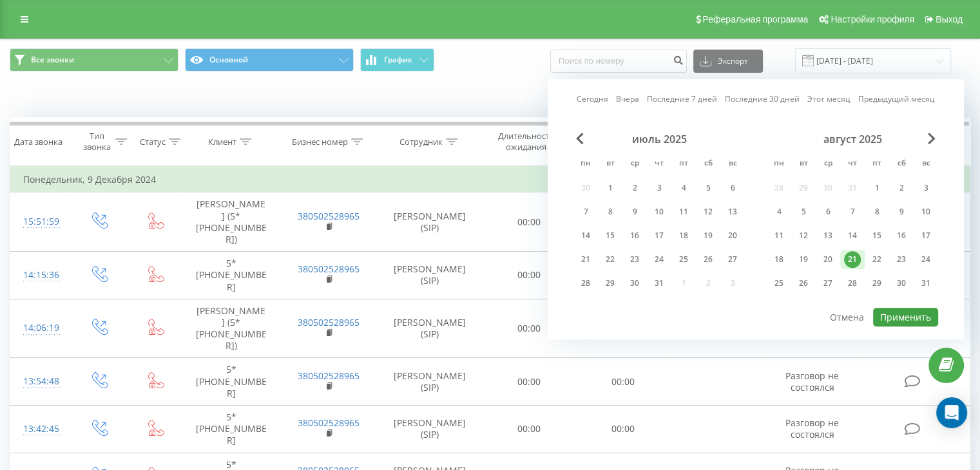  What do you see at coordinates (803, 283) in the screenshot?
I see `div: вт 26 авг. 2025 г.` at bounding box center [803, 283].